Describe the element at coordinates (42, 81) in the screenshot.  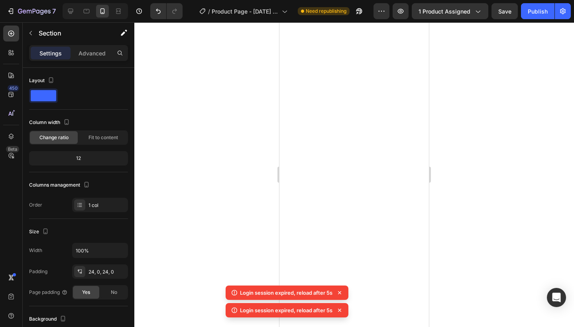
I see `div: Layout` at that location.